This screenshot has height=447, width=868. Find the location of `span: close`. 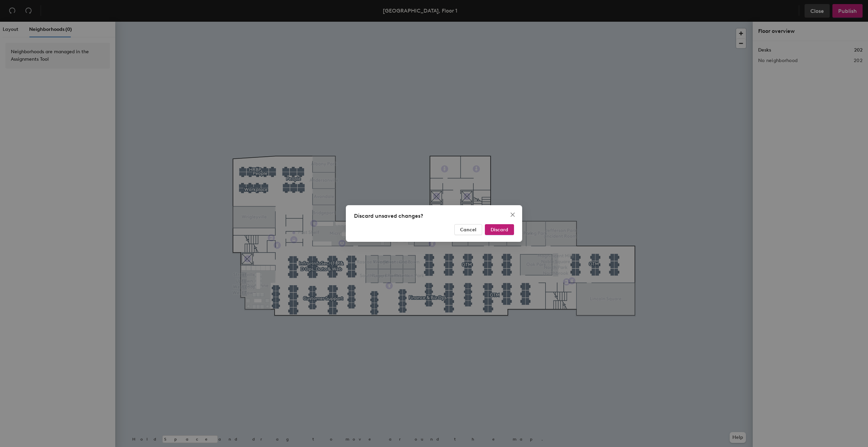

span: close is located at coordinates (513, 215).